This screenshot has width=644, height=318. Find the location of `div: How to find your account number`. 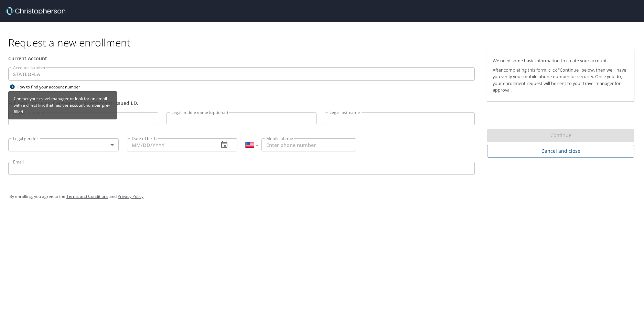

div: How to find your account number is located at coordinates (51, 87).